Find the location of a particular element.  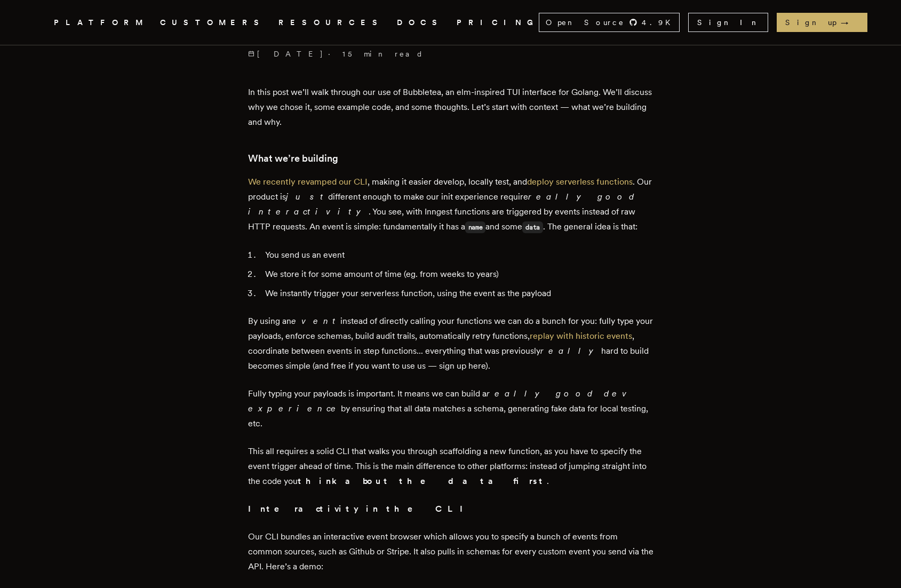

a: PRICING is located at coordinates (498, 22).